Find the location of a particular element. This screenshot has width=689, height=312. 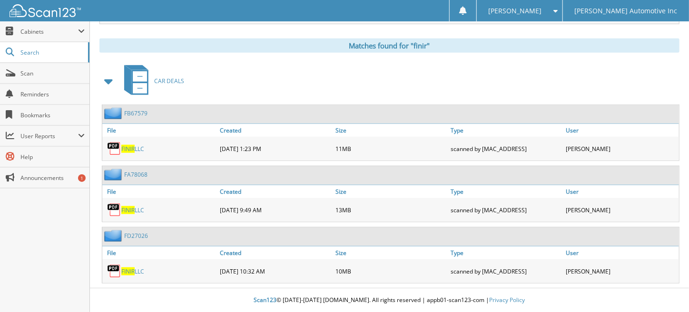

span: Bookmarks is located at coordinates (52, 115).